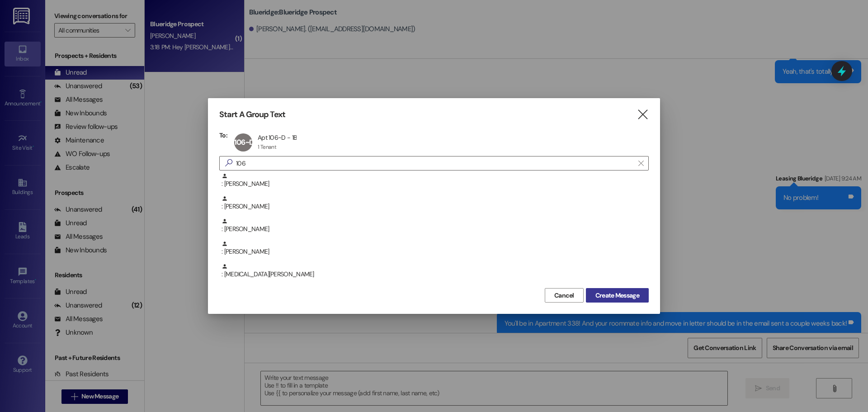  What do you see at coordinates (252, 114) in the screenshot?
I see `h3: Start A Group Text` at bounding box center [252, 114].